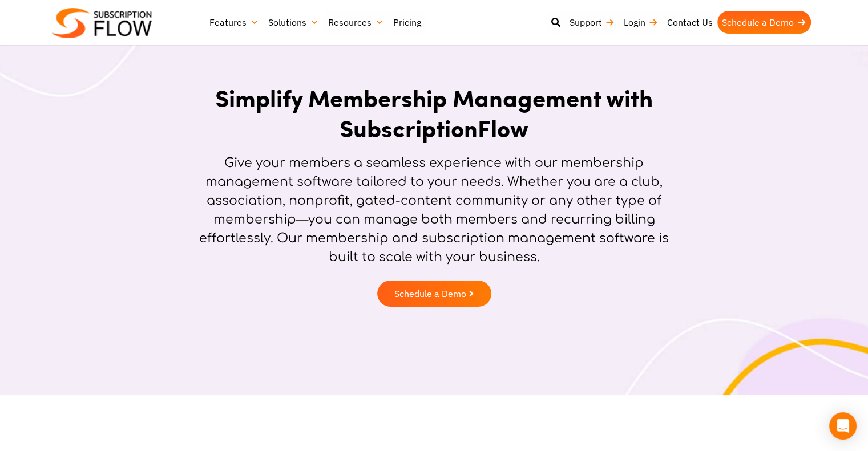 The image size is (868, 451). Describe the element at coordinates (293, 22) in the screenshot. I see `a: Solutions` at that location.